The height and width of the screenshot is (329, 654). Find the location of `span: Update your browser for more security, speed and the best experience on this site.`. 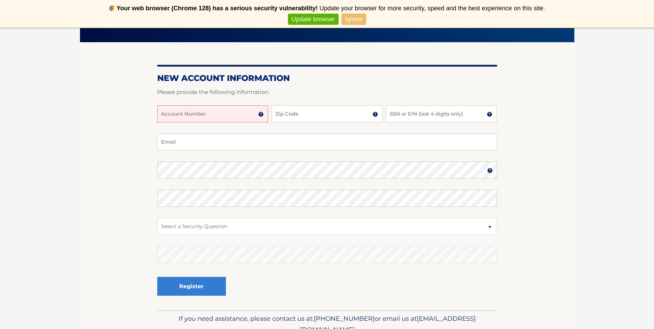

span: Update your browser for more security, speed and the best experience on this site. is located at coordinates (432, 8).